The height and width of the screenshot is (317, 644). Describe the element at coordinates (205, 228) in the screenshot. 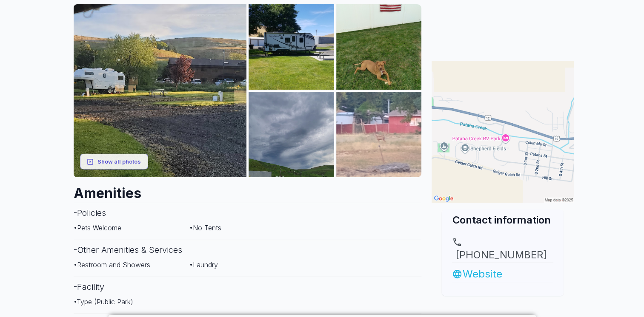

I see `span: • No Tents` at that location.